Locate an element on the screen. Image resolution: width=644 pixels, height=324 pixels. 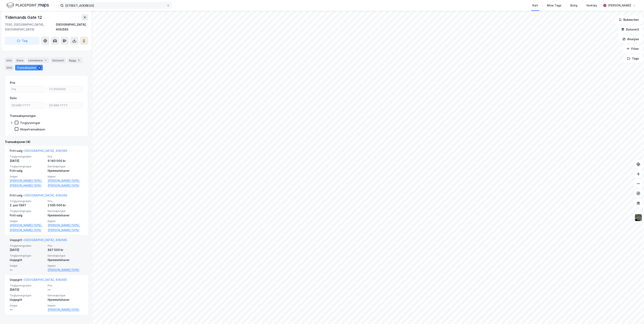
div: ESG is located at coordinates (9, 68).